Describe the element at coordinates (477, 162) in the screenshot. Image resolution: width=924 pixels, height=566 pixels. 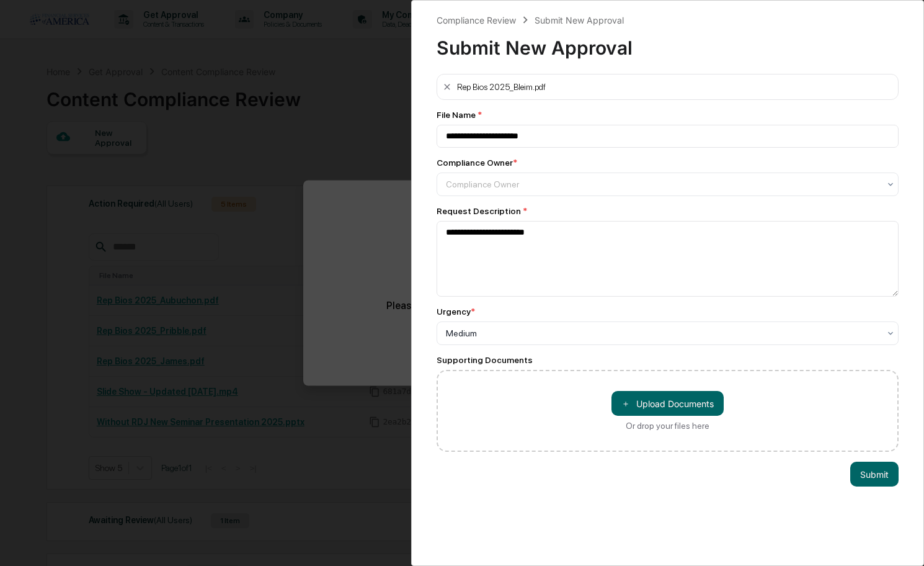
I see `div: Compliance Owner` at that location.